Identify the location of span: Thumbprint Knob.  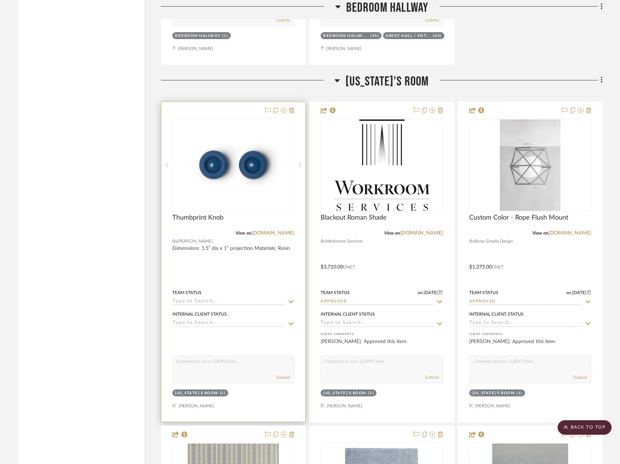
(198, 218).